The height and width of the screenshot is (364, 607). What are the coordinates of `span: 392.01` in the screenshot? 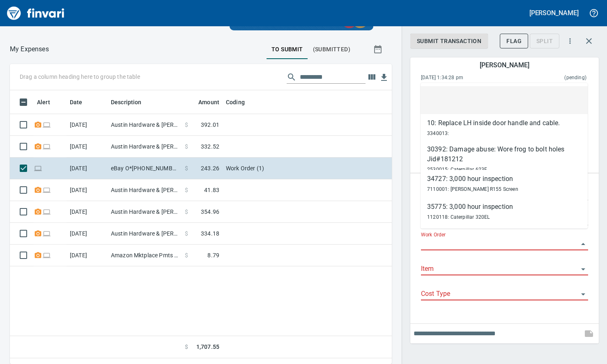 It's located at (210, 125).